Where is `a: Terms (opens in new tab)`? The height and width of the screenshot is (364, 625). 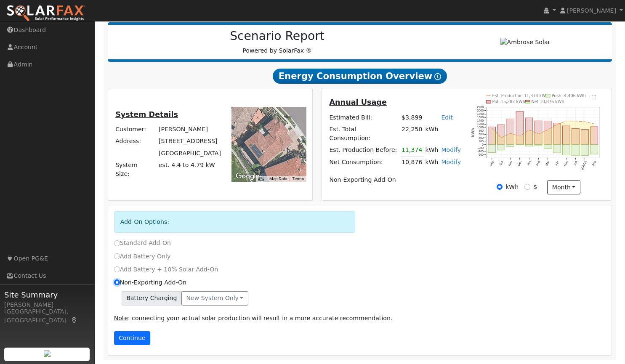
a: Terms (opens in new tab) is located at coordinates (298, 179).